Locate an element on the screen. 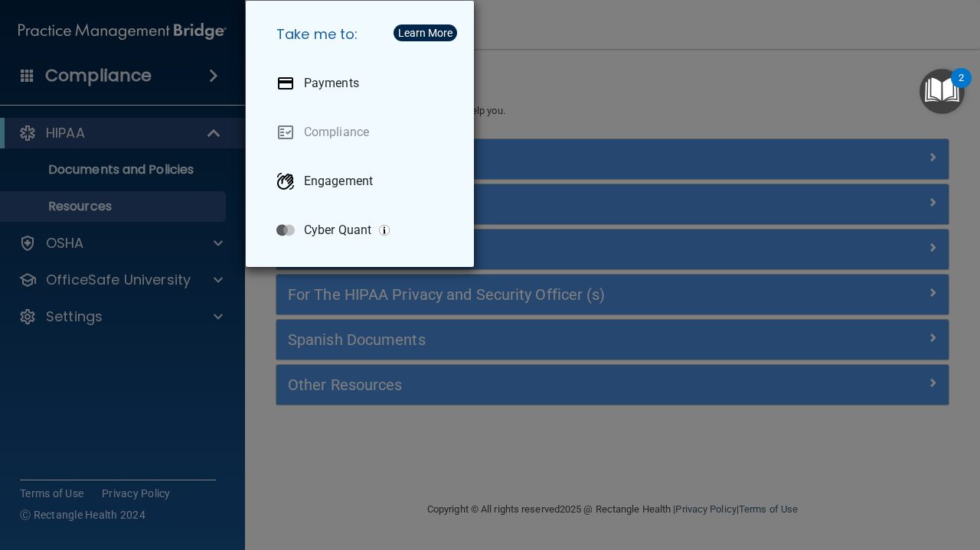  button: Learn More is located at coordinates (424, 33).